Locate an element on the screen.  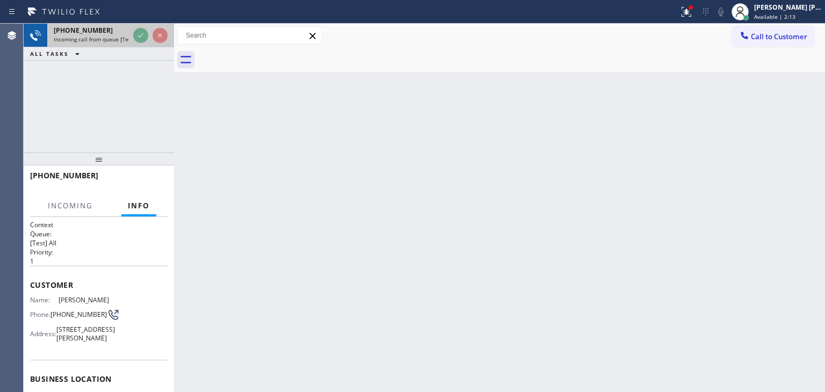
span: ALL TASKS is located at coordinates (49, 54).